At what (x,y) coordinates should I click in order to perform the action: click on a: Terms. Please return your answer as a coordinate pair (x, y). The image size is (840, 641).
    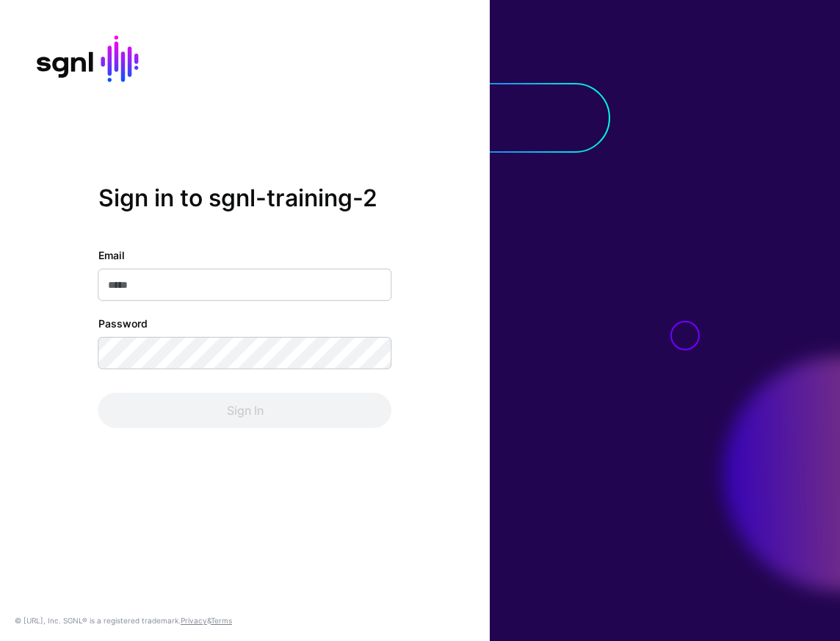
    Looking at the image, I should click on (221, 620).